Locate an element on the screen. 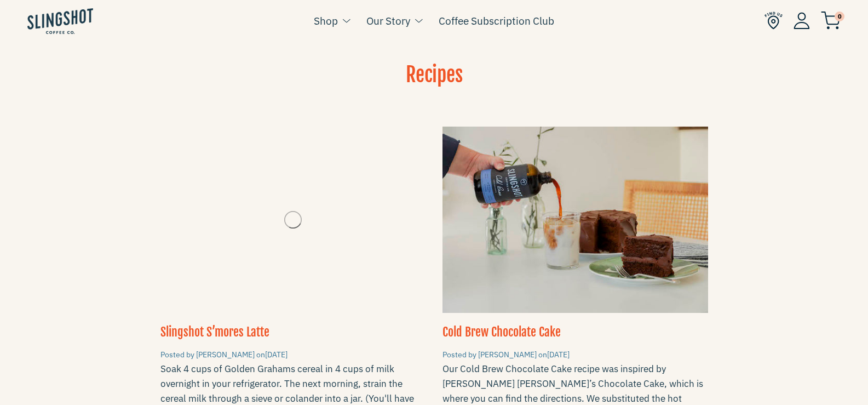 The height and width of the screenshot is (405, 868). a: 0 is located at coordinates (831, 21).